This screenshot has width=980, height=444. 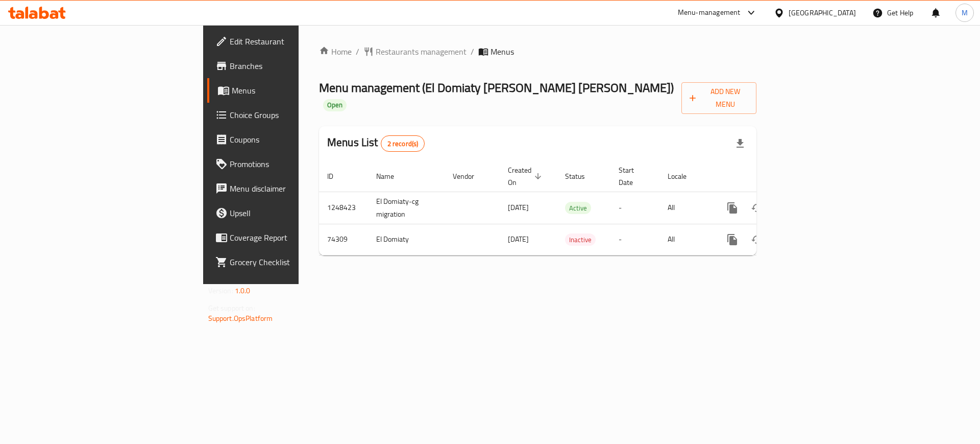 I want to click on a: Coupons, so click(x=287, y=140).